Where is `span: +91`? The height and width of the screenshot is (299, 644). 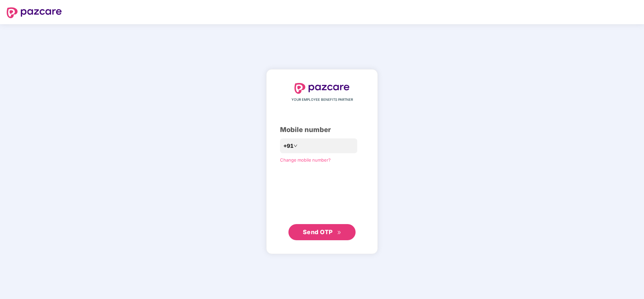 span: +91 is located at coordinates (289, 146).